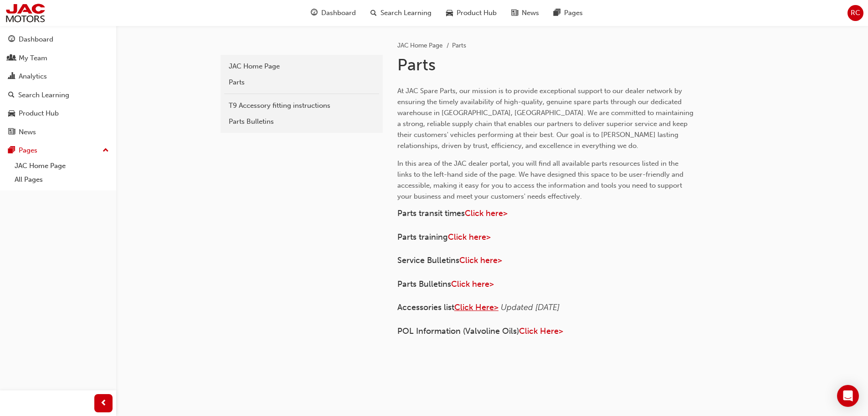 The height and width of the screenshot is (416, 868). I want to click on h1: Parts, so click(546, 65).